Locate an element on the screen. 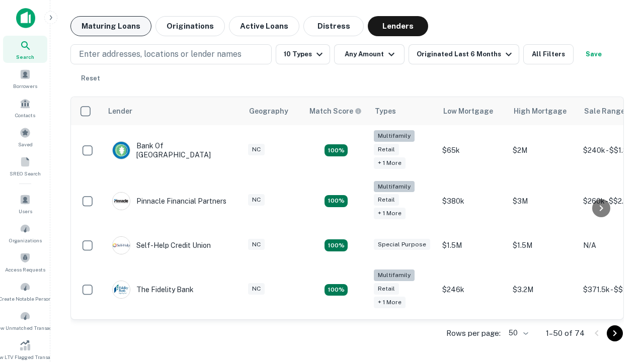 Image resolution: width=644 pixels, height=362 pixels. div: The Fidelity Bank is located at coordinates (153, 289).